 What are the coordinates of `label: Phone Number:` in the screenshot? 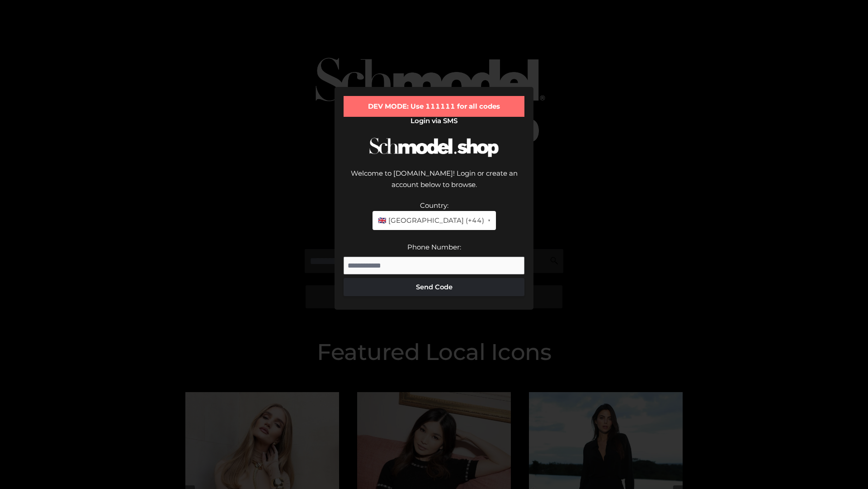 It's located at (434, 246).